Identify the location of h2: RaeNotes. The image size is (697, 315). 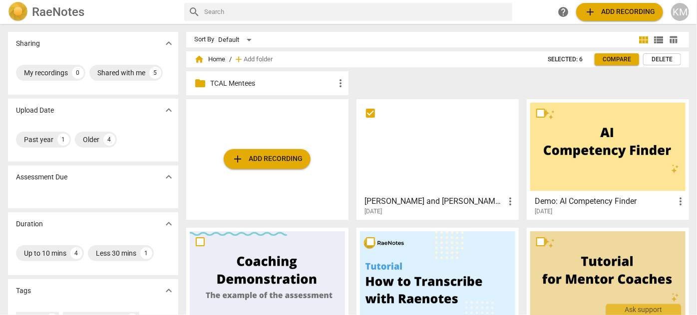
(58, 12).